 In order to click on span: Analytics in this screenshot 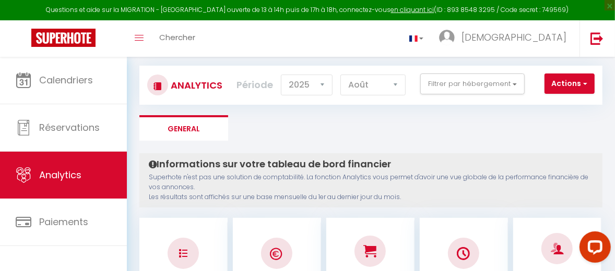, I will do `click(60, 175)`.